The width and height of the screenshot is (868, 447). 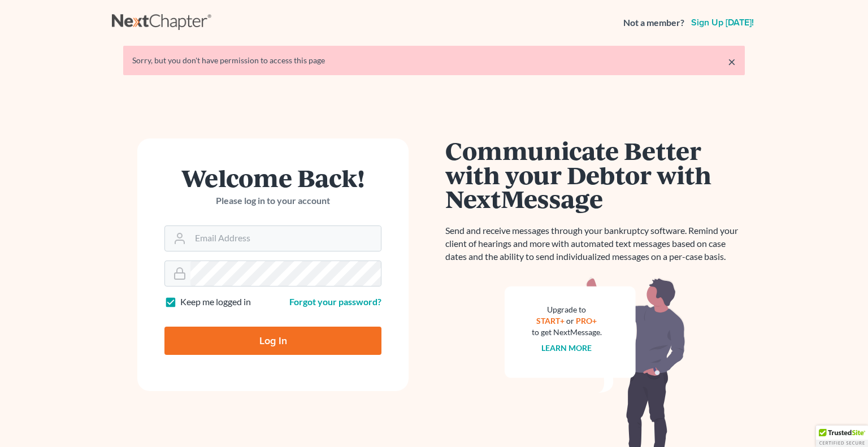 I want to click on div: Upgrade to, so click(x=567, y=310).